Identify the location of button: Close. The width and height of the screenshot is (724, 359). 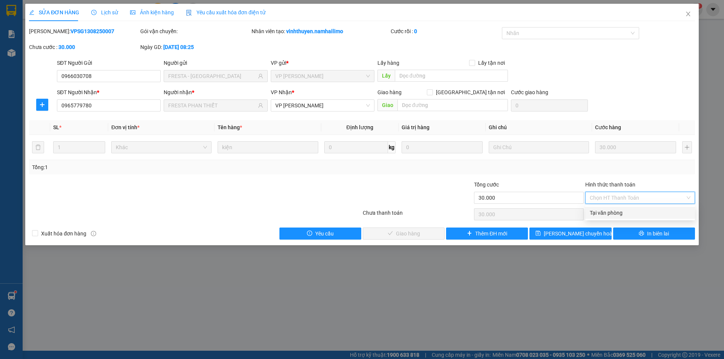
(688, 14).